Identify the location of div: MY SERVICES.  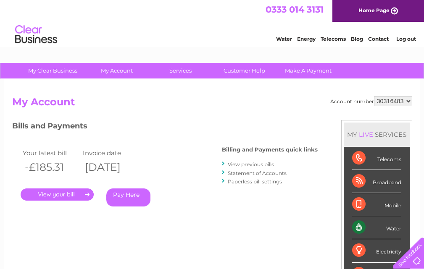
(377, 134).